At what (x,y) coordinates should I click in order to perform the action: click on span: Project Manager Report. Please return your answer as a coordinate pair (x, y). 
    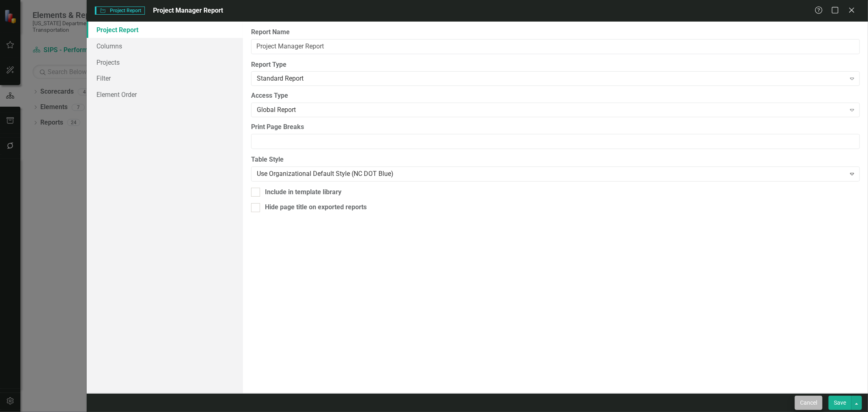
    Looking at the image, I should click on (188, 10).